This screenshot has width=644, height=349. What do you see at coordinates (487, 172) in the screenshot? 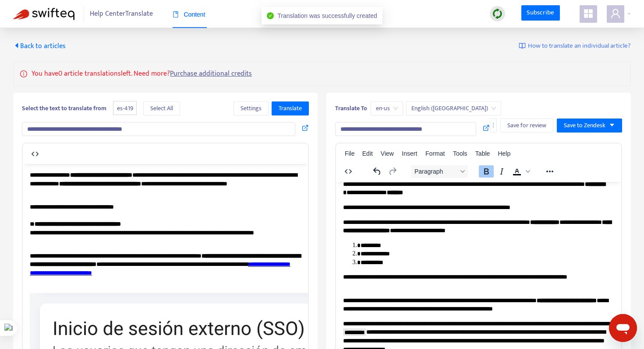
I see `button: Bold` at bounding box center [487, 172].